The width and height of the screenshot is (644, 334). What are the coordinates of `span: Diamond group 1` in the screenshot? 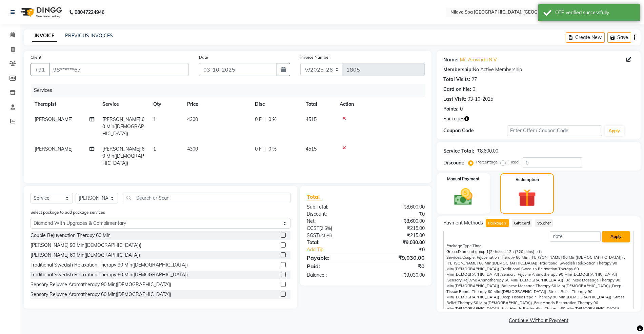 It's located at (473, 252).